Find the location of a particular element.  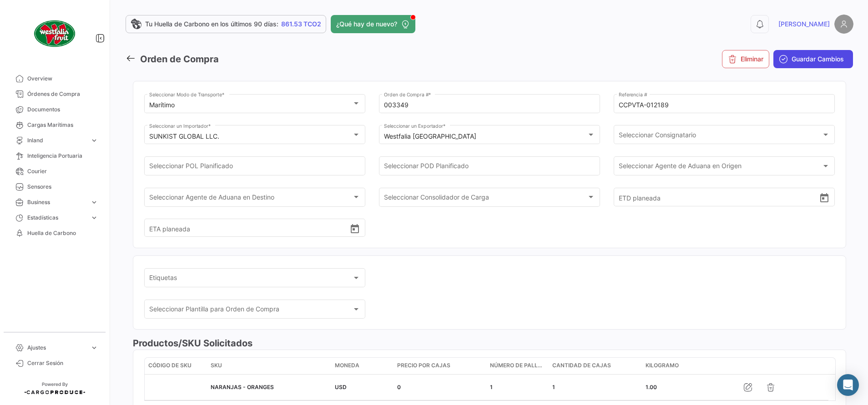

span: Courier is located at coordinates (63, 171).